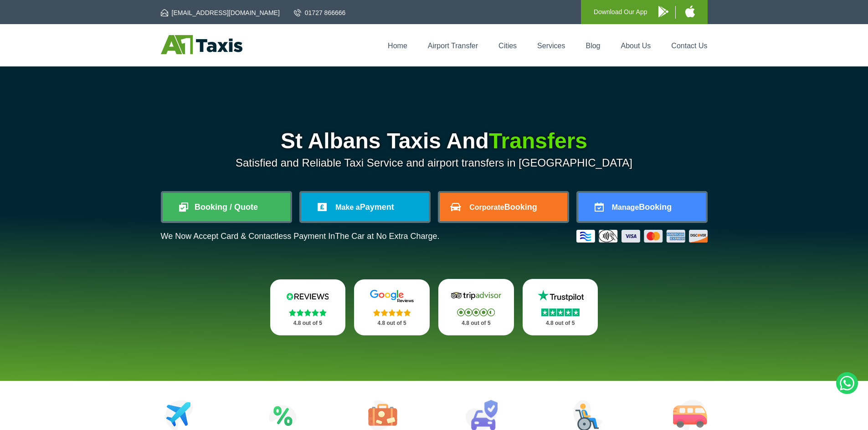  What do you see at coordinates (642, 207) in the screenshot?
I see `a: ManageBooking` at bounding box center [642, 207].